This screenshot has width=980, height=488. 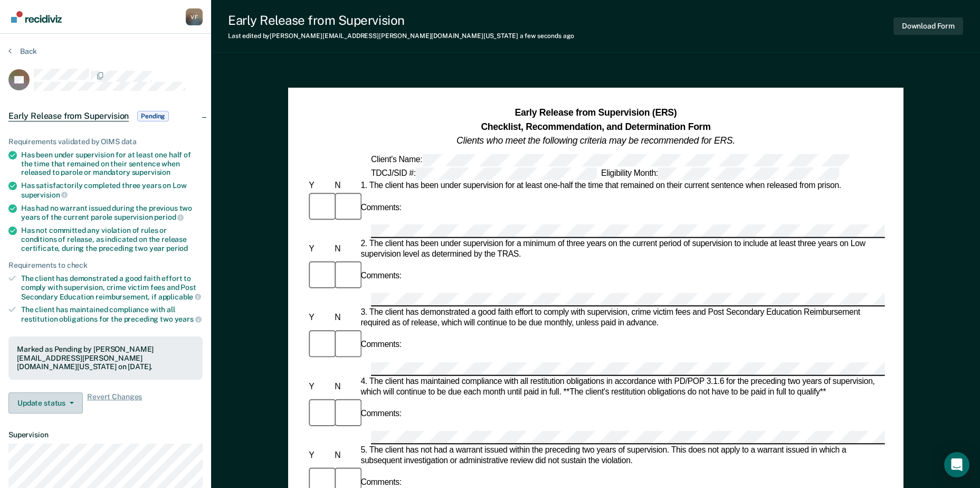 What do you see at coordinates (45, 403) in the screenshot?
I see `button: Update status` at bounding box center [45, 403].